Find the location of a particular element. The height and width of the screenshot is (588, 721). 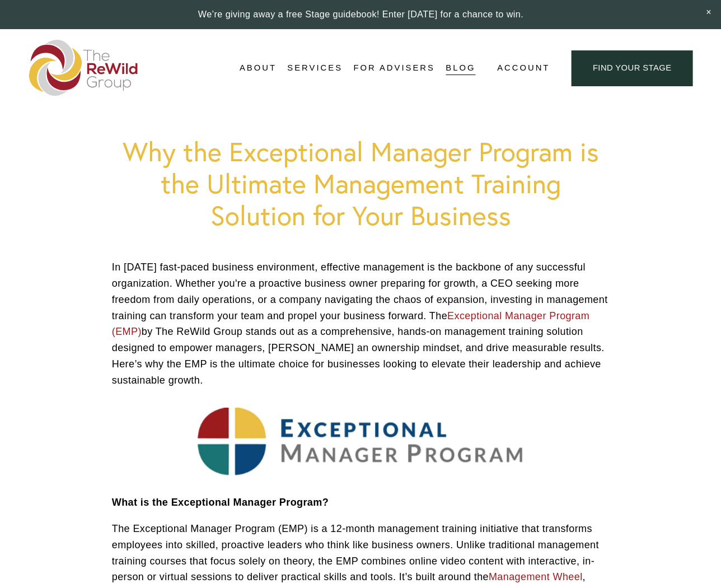

img: The ReWild Group is located at coordinates (84, 68).